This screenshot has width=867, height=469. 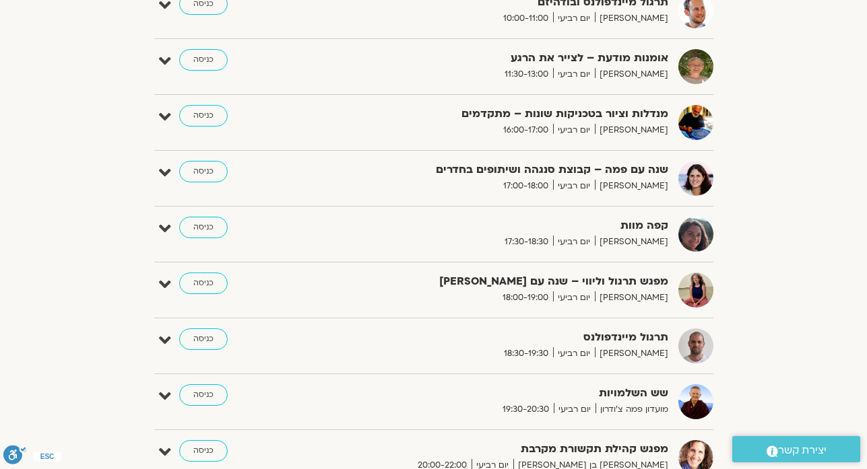 I want to click on strong: קפה מוות, so click(x=503, y=226).